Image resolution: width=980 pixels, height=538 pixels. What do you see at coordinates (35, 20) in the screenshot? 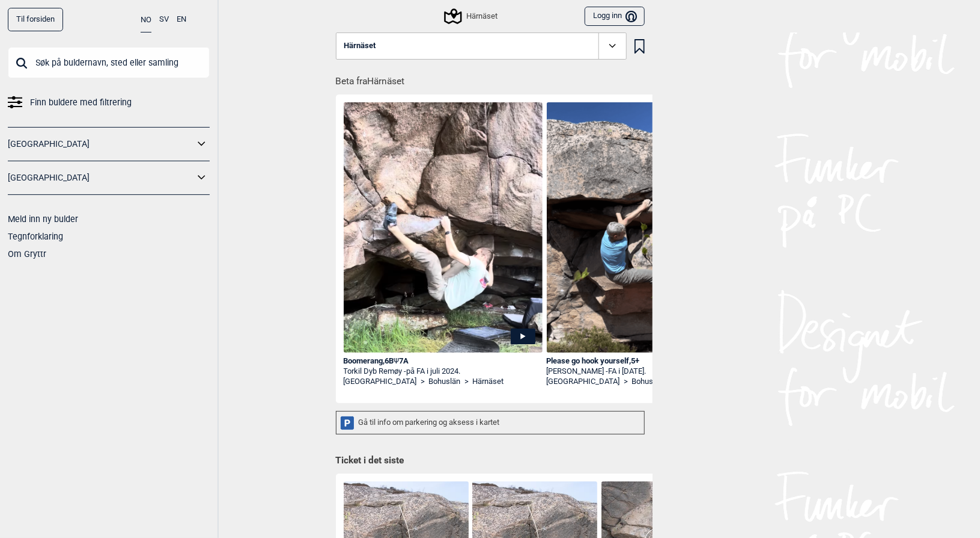
I see `a: Til forsiden` at bounding box center [35, 20].